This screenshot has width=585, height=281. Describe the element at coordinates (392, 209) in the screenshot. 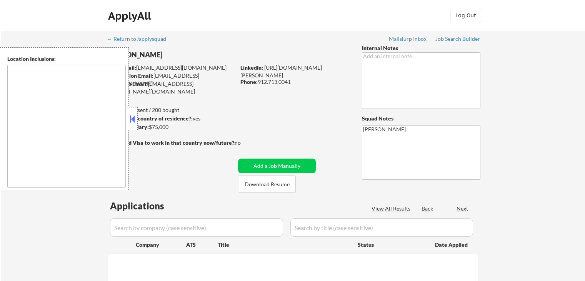

I see `div: View All Results` at that location.